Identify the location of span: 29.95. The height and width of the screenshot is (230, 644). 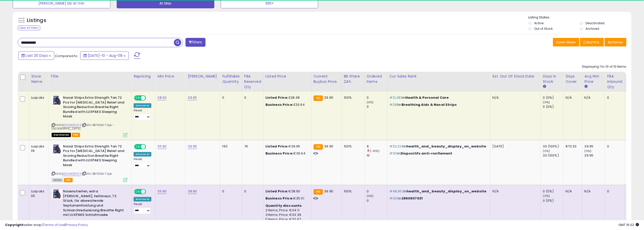
(329, 98).